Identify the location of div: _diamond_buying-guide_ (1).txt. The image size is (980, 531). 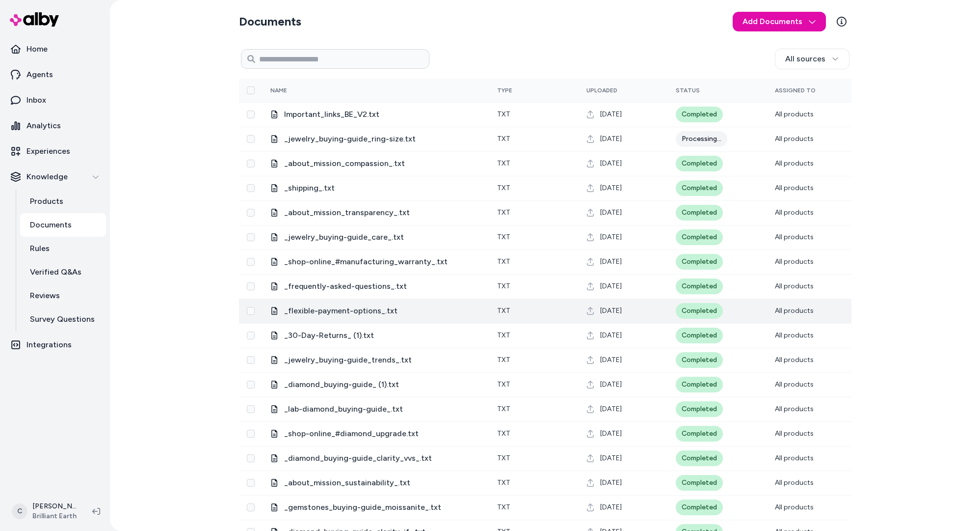
(376, 385).